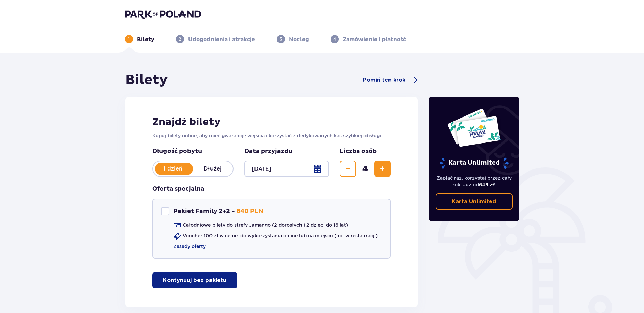  I want to click on p: Długość pobytu, so click(193, 152).